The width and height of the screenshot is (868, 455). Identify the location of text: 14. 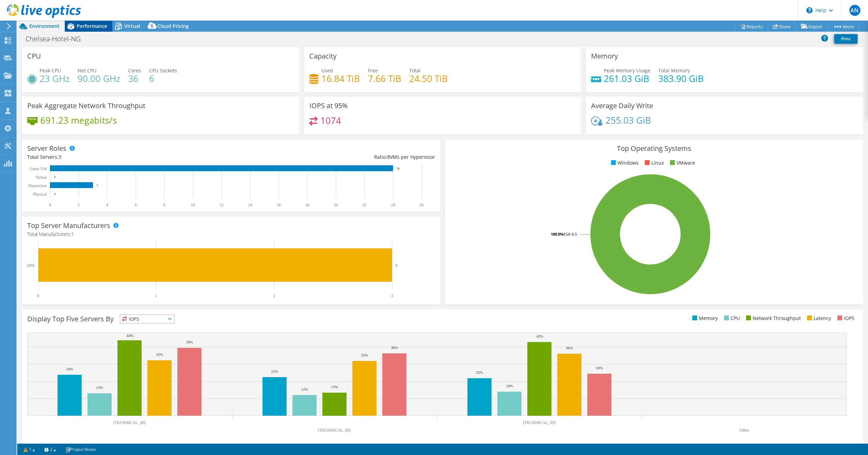
(250, 205).